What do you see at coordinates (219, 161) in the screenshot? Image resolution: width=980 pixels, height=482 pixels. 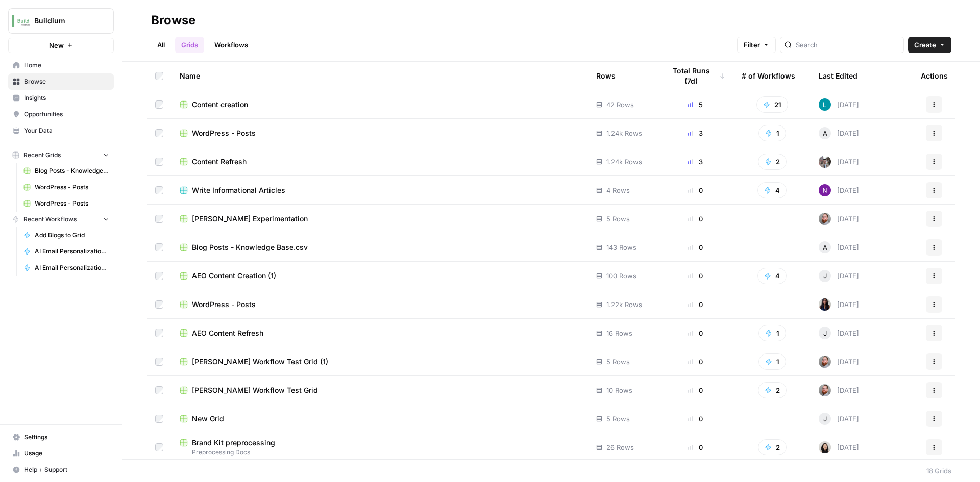 I see `span: Content Refresh` at bounding box center [219, 161].